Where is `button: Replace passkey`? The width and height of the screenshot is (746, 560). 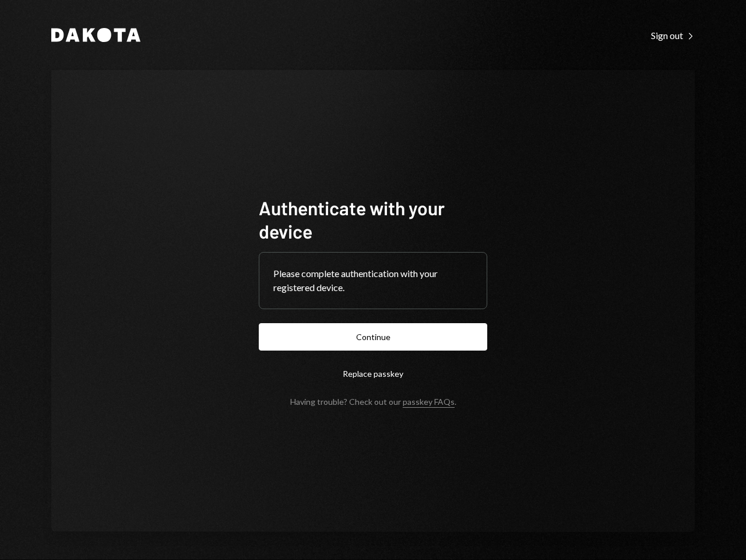 button: Replace passkey is located at coordinates (373, 373).